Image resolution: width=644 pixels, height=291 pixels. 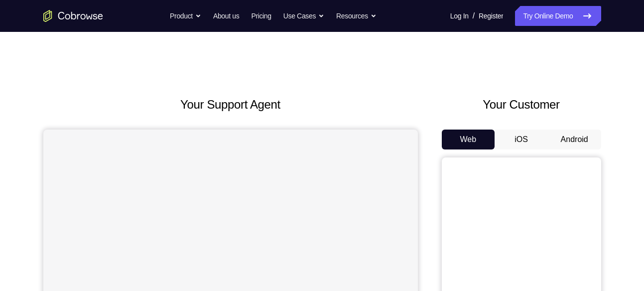 What do you see at coordinates (356, 16) in the screenshot?
I see `button: Resources` at bounding box center [356, 16].